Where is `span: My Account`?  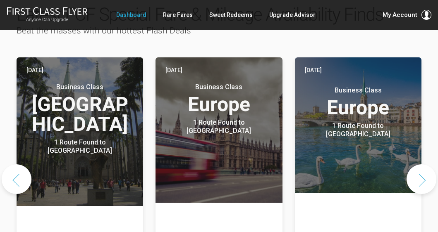 span: My Account is located at coordinates (400, 15).